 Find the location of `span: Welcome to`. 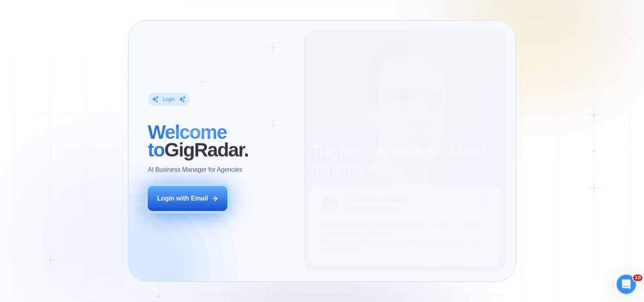

span: Welcome to is located at coordinates (187, 141).